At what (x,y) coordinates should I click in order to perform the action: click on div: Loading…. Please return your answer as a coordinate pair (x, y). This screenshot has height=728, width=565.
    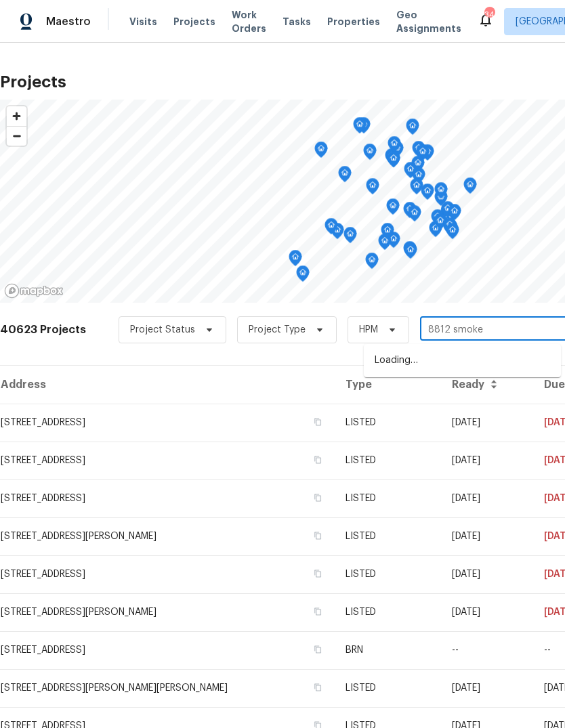
    Looking at the image, I should click on (462, 360).